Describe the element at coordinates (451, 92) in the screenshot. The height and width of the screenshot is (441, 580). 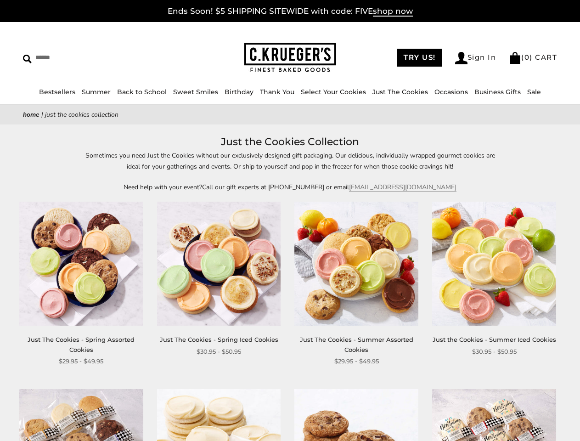
I see `a: Occasions` at that location.